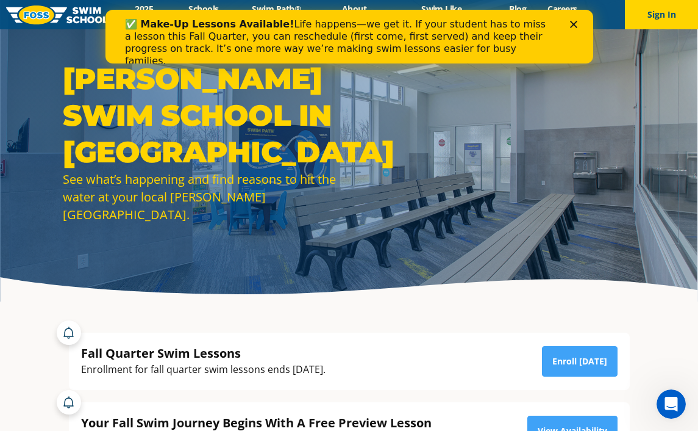  I want to click on div: Close, so click(471, 15).